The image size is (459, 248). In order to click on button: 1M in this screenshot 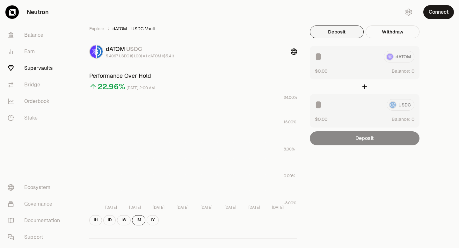, I will do `click(139, 220)`.